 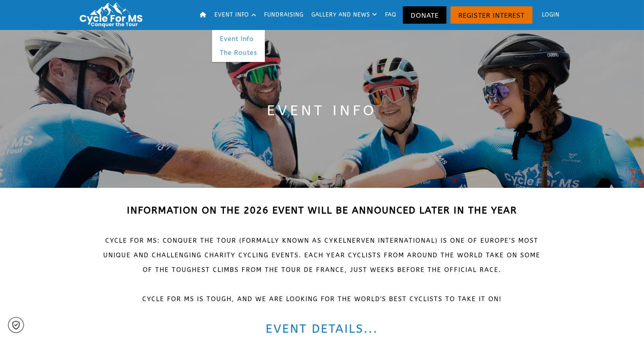 What do you see at coordinates (322, 329) in the screenshot?
I see `h2: Event details...` at bounding box center [322, 329].